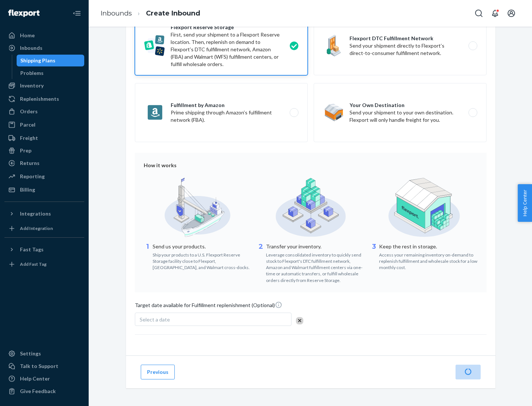 This screenshot has height=406, width=532. I want to click on a: Replenishments, so click(45, 99).